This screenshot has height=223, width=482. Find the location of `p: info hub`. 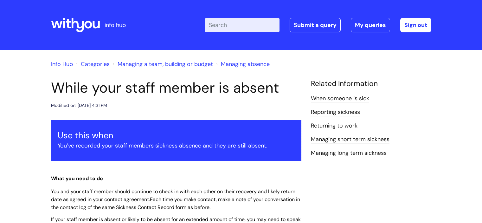

p: info hub is located at coordinates (115, 25).